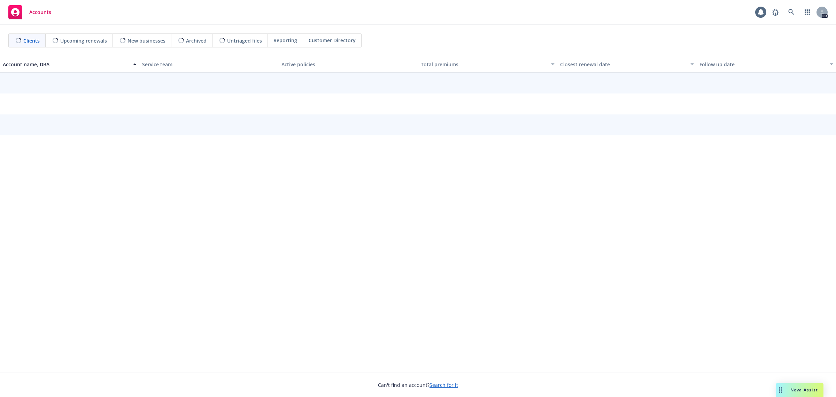 Image resolution: width=836 pixels, height=397 pixels. What do you see at coordinates (484, 64) in the screenshot?
I see `div: Total premiums` at bounding box center [484, 64].